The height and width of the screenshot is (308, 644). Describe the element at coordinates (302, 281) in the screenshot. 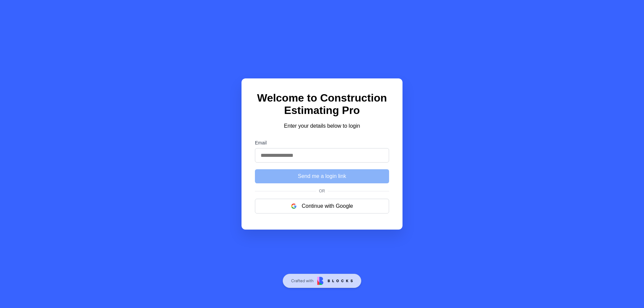

I see `span: Crafted with` at that location.